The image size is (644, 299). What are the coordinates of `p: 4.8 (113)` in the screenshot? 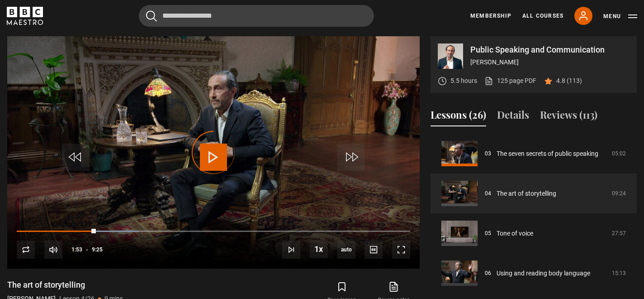 It's located at (569, 81).